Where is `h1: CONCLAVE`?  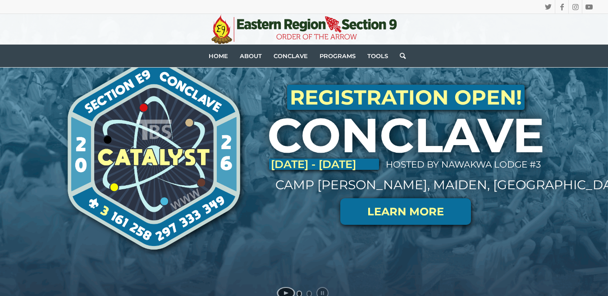
h1: CONCLAVE is located at coordinates (406, 135).